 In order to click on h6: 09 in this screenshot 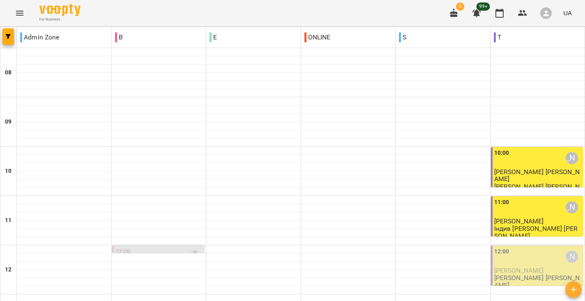, I will do `click(8, 122)`.